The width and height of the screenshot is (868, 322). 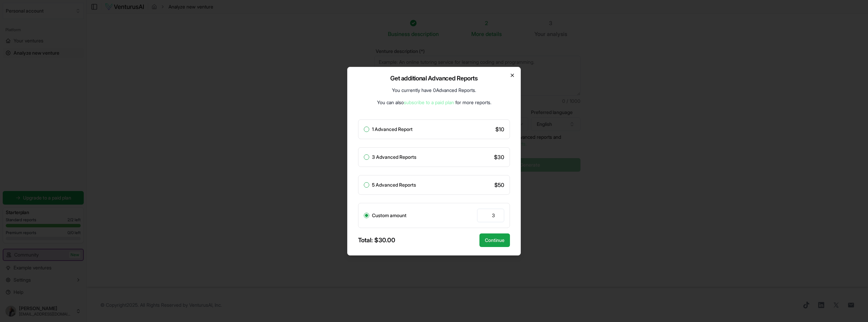 I want to click on h2: Get additional Advanced Reports, so click(x=434, y=78).